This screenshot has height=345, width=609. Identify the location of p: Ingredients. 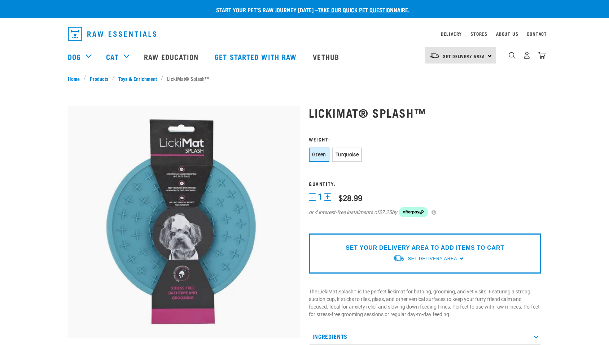
(425, 336).